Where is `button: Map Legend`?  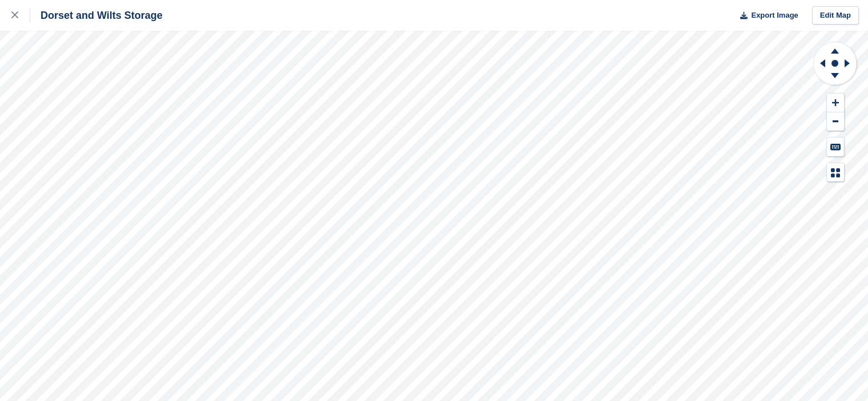
button: Map Legend is located at coordinates (836, 172).